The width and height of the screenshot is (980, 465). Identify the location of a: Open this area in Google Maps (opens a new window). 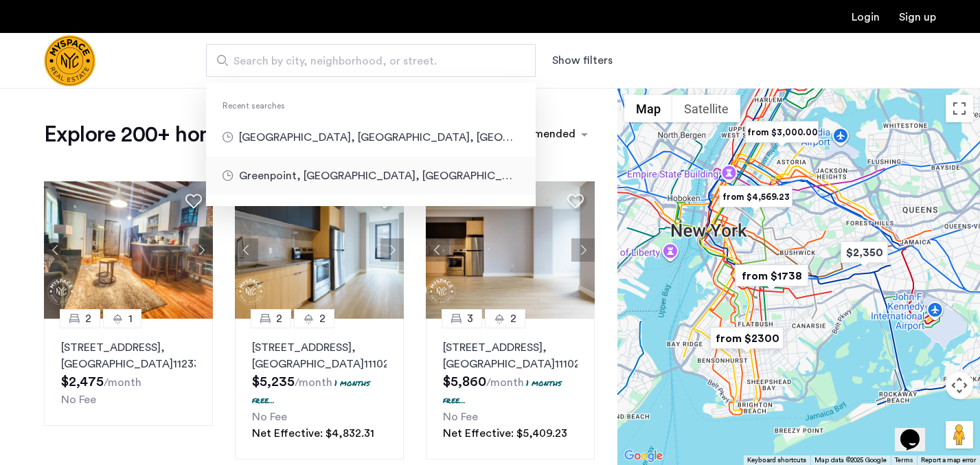
(643, 456).